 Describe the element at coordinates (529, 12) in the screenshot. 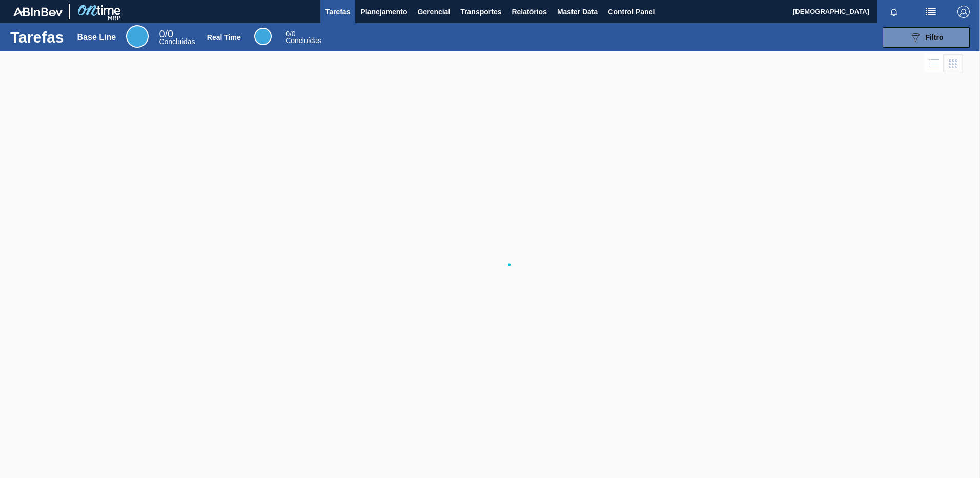

I see `span: Relatórios` at that location.